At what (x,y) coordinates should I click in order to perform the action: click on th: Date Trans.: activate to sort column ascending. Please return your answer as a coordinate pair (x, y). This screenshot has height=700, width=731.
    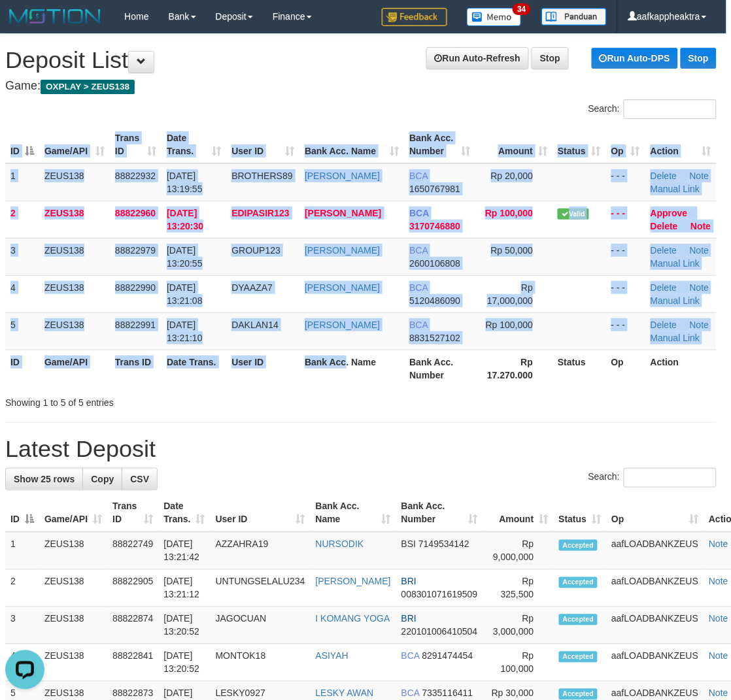
    Looking at the image, I should click on (184, 513).